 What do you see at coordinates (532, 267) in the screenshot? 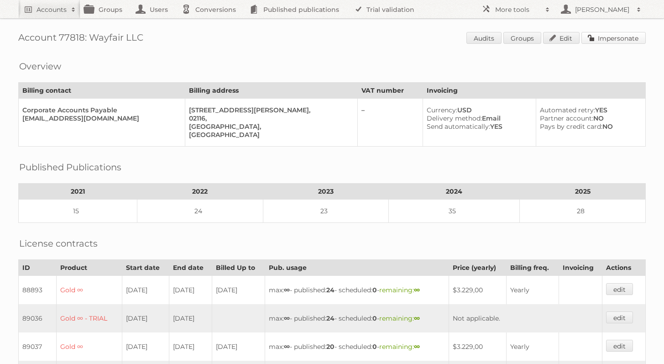
I see `th: Billing freq.` at bounding box center [532, 267].